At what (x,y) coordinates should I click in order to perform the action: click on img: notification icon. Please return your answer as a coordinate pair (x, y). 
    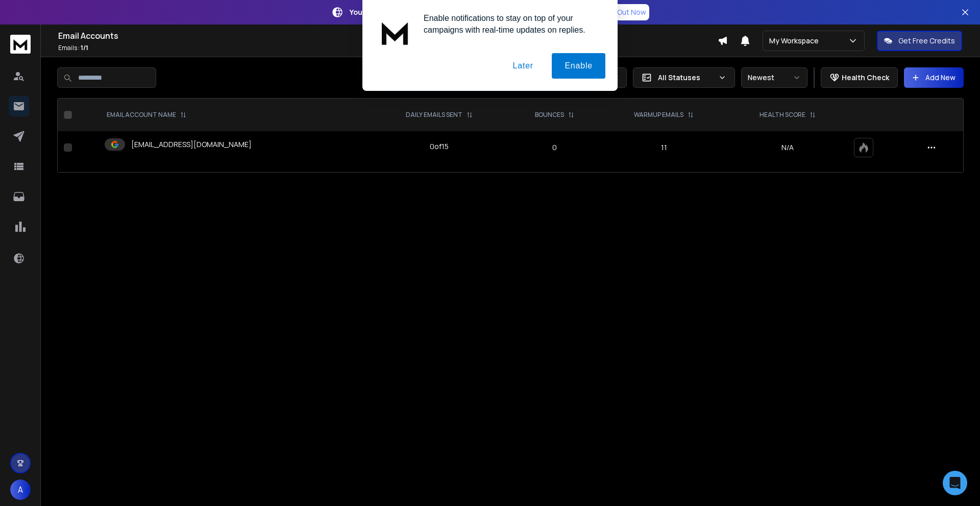
    Looking at the image, I should click on (395, 33).